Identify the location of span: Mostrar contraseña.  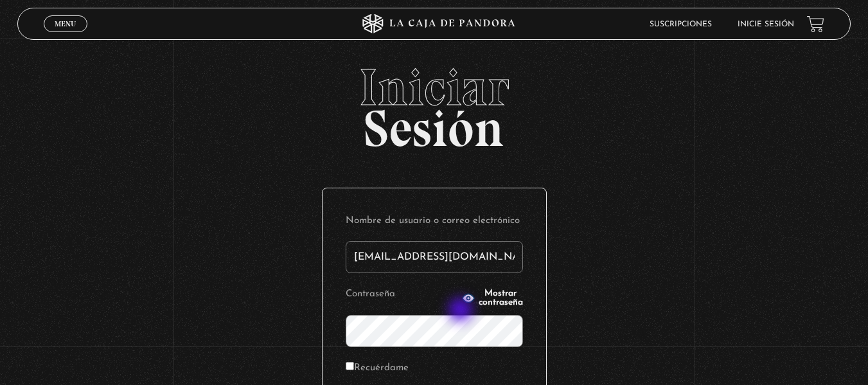
(501, 298).